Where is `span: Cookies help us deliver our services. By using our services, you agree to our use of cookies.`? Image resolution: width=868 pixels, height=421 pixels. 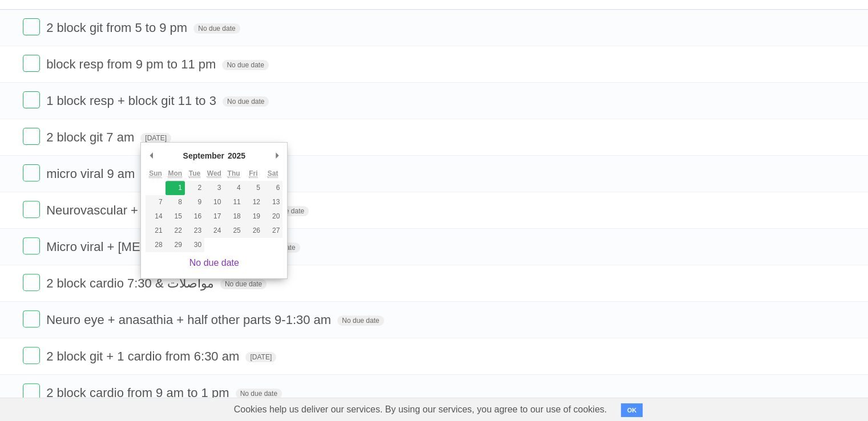
span: Cookies help us deliver our services. By using our services, you agree to our use of cookies. is located at coordinates (421, 410).